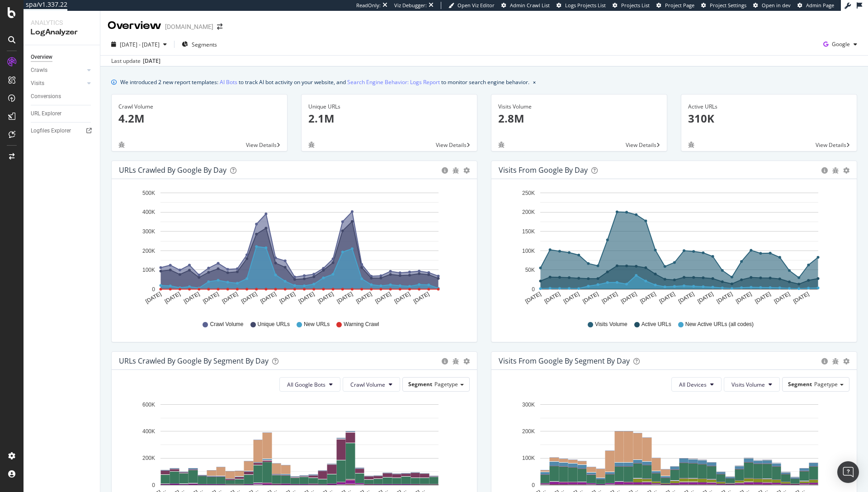  What do you see at coordinates (529, 404) in the screenshot?
I see `text: 300K` at bounding box center [529, 404].